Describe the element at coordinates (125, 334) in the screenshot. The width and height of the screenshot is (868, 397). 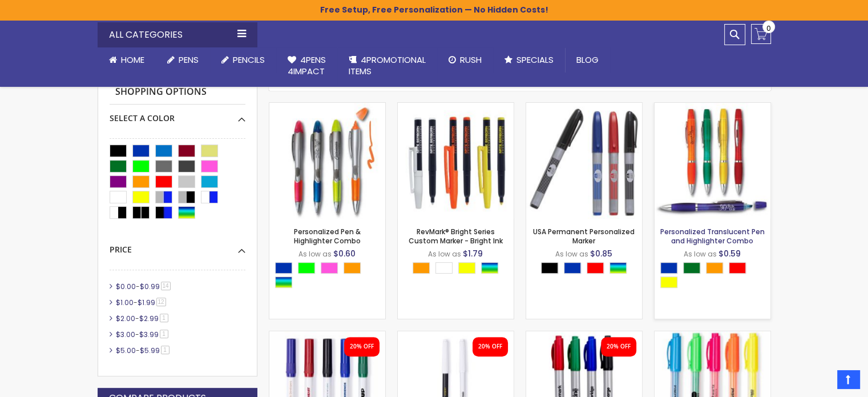
I see `span: $3.00` at that location.